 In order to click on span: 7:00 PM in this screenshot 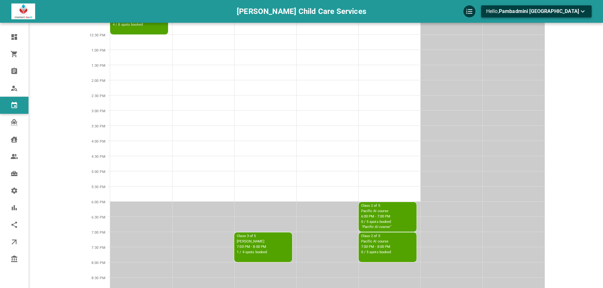, I will do `click(98, 233)`.